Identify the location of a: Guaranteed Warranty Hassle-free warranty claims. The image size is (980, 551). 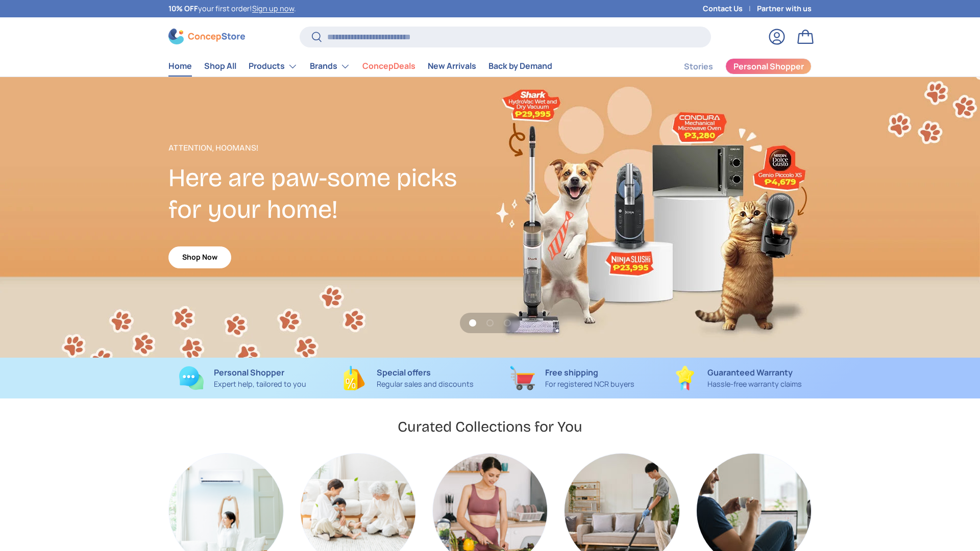
(737, 378).